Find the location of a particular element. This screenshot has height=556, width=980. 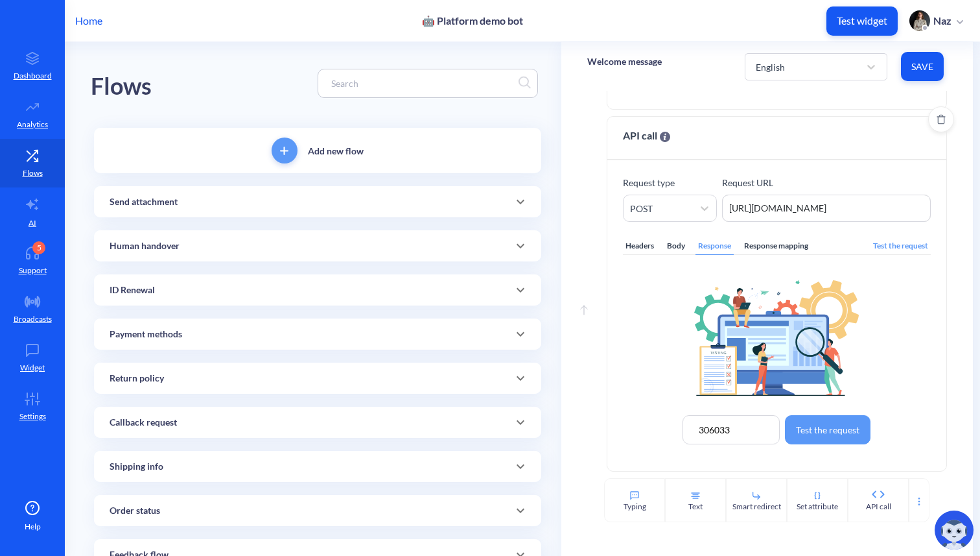

div: ID Renewal is located at coordinates (318, 290).